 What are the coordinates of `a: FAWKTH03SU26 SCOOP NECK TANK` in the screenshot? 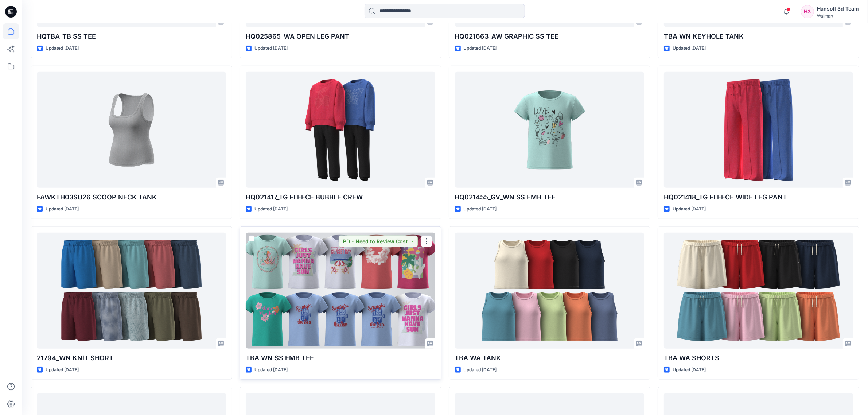 It's located at (131, 129).